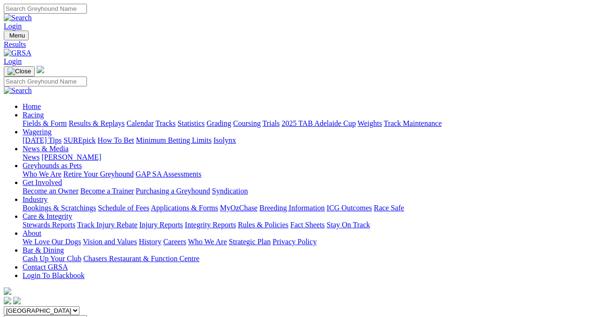  What do you see at coordinates (116, 140) in the screenshot?
I see `a: How To Bet` at bounding box center [116, 140].